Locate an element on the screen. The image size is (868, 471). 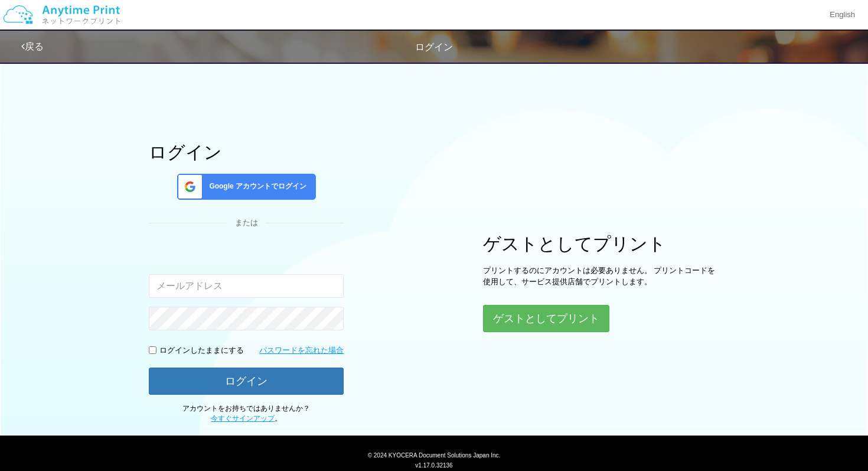
a: パスワードを忘れた場合 is located at coordinates (301, 351).